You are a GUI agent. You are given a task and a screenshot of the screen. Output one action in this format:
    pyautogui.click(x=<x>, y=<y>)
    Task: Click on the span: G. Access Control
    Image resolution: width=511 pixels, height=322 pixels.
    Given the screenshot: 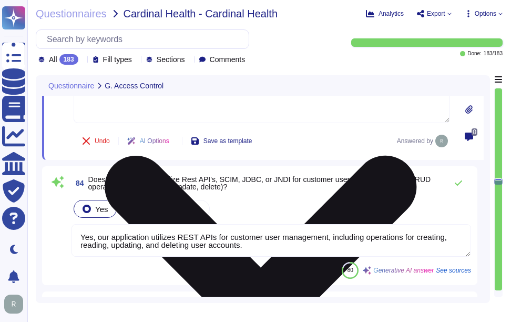 What is the action you would take?
    pyautogui.click(x=134, y=86)
    